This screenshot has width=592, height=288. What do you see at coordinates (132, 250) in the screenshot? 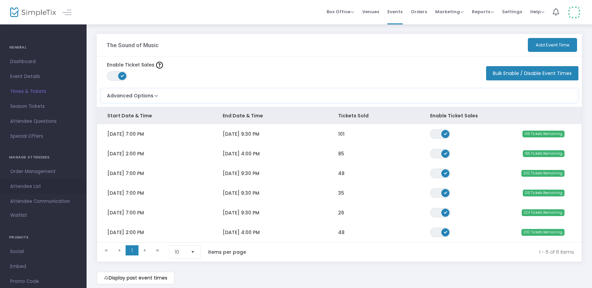
I see `span: Page 1` at bounding box center [132, 250].